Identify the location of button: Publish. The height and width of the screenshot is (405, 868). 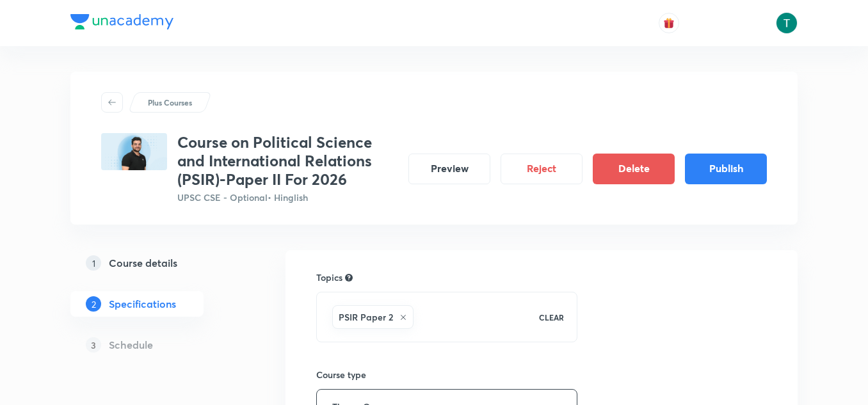
(726, 169).